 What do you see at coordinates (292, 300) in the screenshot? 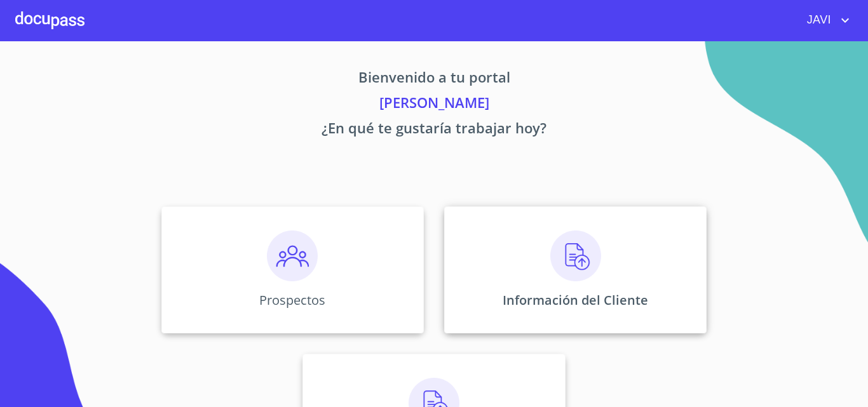
I see `p: Prospectos` at bounding box center [292, 300].